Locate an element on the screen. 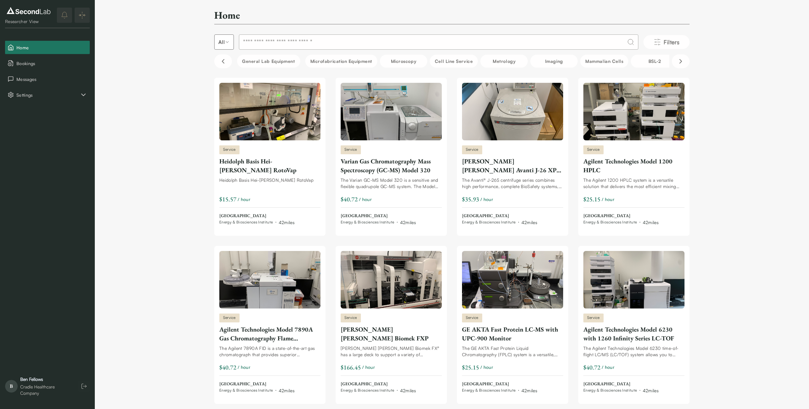  a: Agilent Technologies Model 7890A Gas Chromatography Flame Ionization DetectorServiceAgilent Techn... is located at coordinates (270, 322).